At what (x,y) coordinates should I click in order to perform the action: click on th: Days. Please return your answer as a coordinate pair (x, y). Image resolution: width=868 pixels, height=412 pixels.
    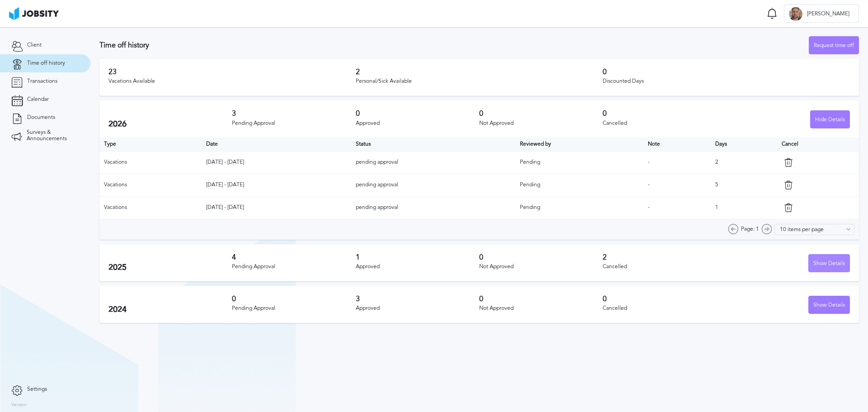
    Looking at the image, I should click on (744, 144).